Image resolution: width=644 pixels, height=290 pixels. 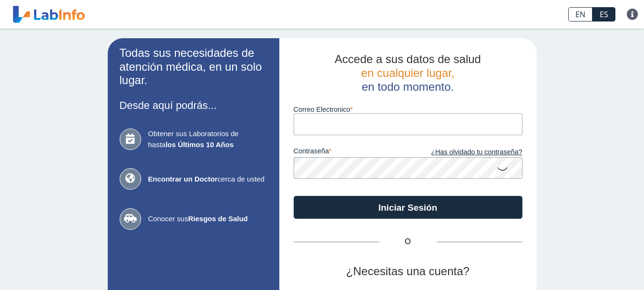 What do you see at coordinates (408, 72) in the screenshot?
I see `span: en cualquier lugar,` at bounding box center [408, 72].